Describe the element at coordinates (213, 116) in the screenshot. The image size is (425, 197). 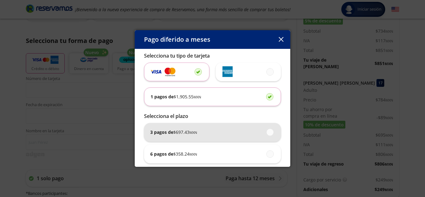
I see `p: Selecciona el plazo` at that location.